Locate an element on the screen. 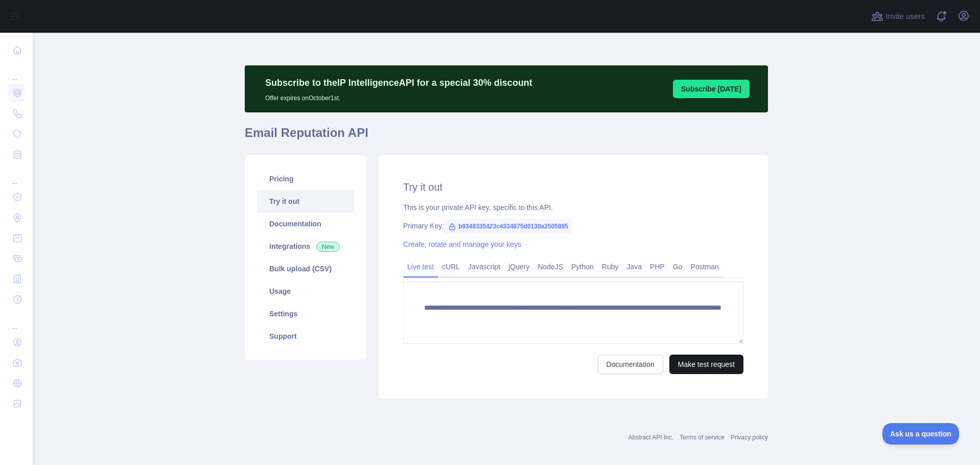 The height and width of the screenshot is (465, 980). a: Abstract API Inc. is located at coordinates (651, 437).